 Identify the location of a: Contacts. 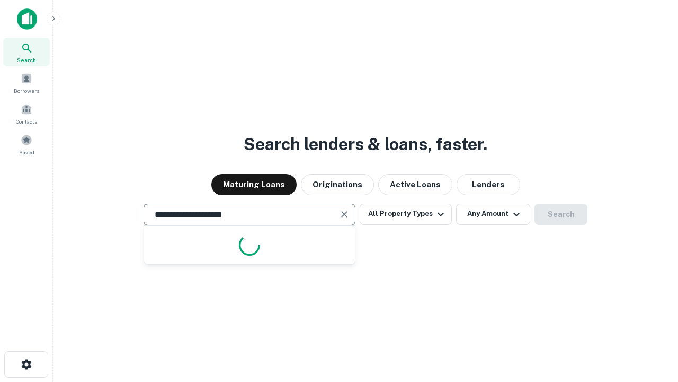
(26, 113).